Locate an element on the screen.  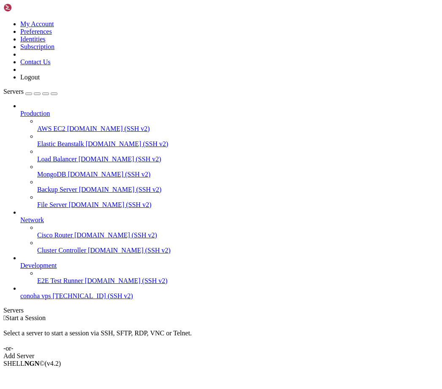
span: SHELL © is located at coordinates (32, 364).